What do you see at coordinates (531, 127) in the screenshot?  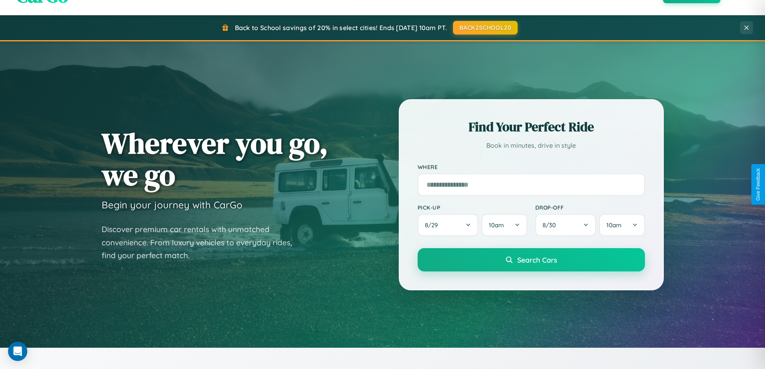 I see `h2: Find Your Perfect Ride` at bounding box center [531, 127].